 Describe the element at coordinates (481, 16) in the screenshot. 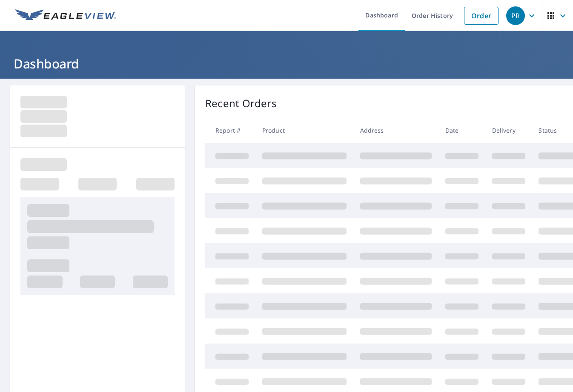

I see `a: Order` at that location.